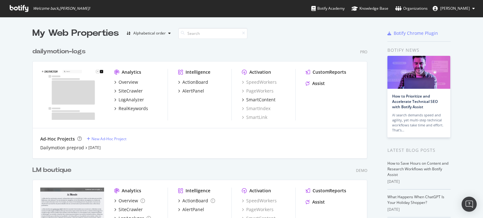 The height and width of the screenshot is (218, 483). I want to click on div: LM boutique, so click(52, 170).